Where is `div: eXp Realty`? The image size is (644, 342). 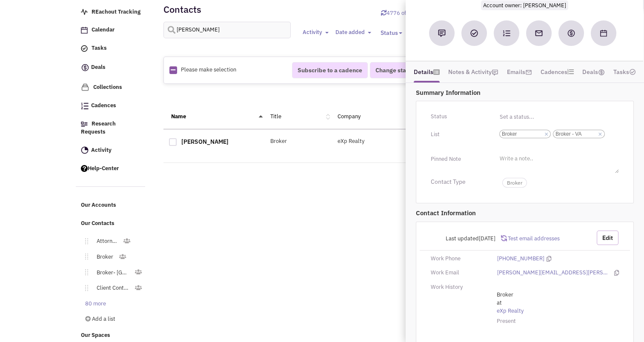
div: eXp Realty is located at coordinates (383, 141).